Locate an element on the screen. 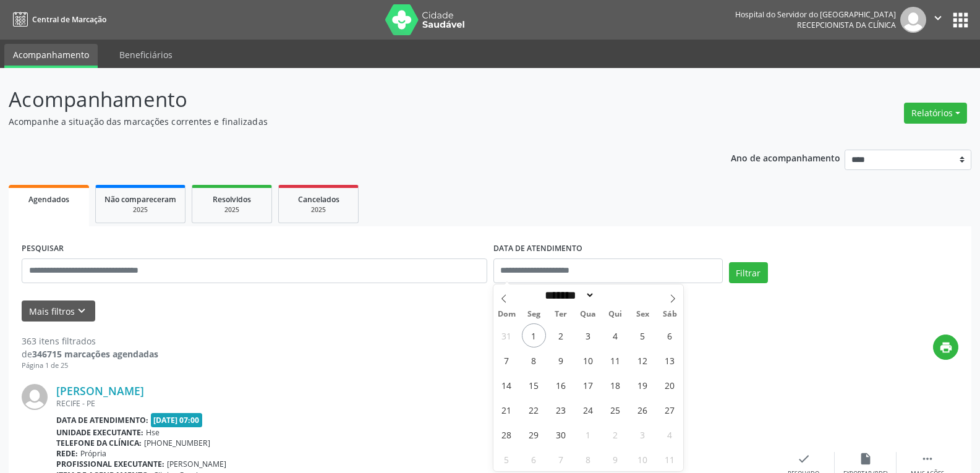 This screenshot has height=473, width=980. a: Acompanhamento is located at coordinates (51, 56).